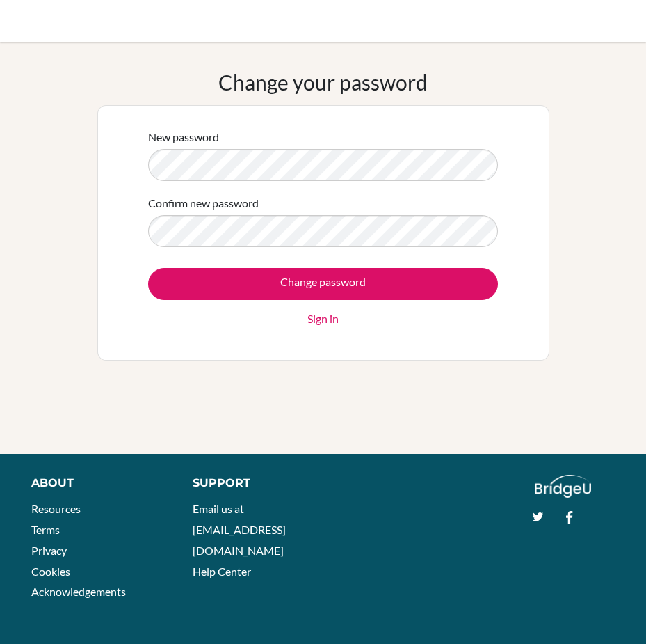 This screenshot has height=644, width=646. Describe the element at coordinates (323, 319) in the screenshot. I see `a: Sign in` at that location.